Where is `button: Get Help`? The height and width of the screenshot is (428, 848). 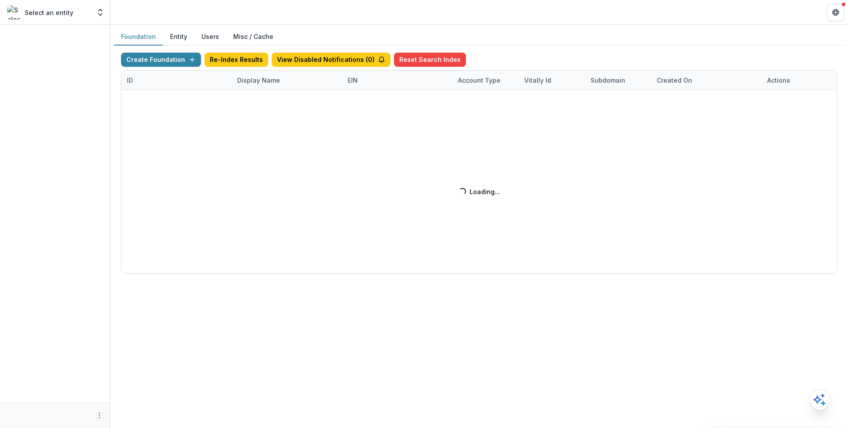
button: Get Help is located at coordinates (836, 12).